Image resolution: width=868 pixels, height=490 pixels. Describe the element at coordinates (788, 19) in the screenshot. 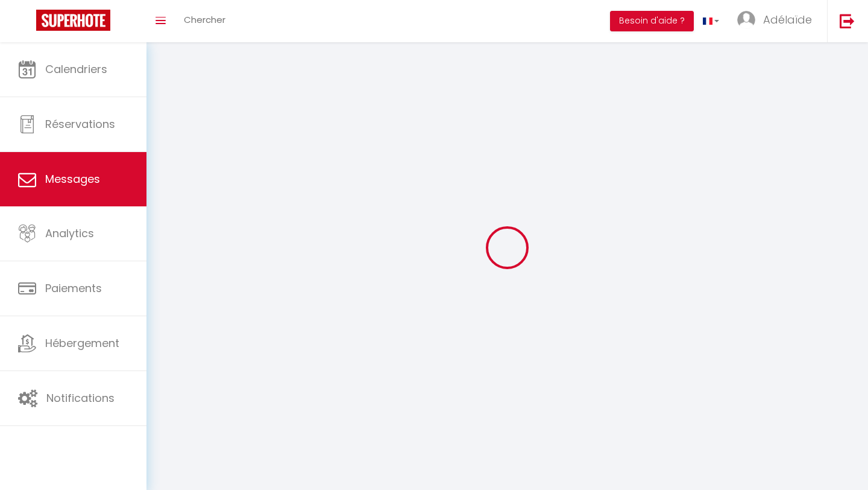

I see `span: Adélaïde` at that location.